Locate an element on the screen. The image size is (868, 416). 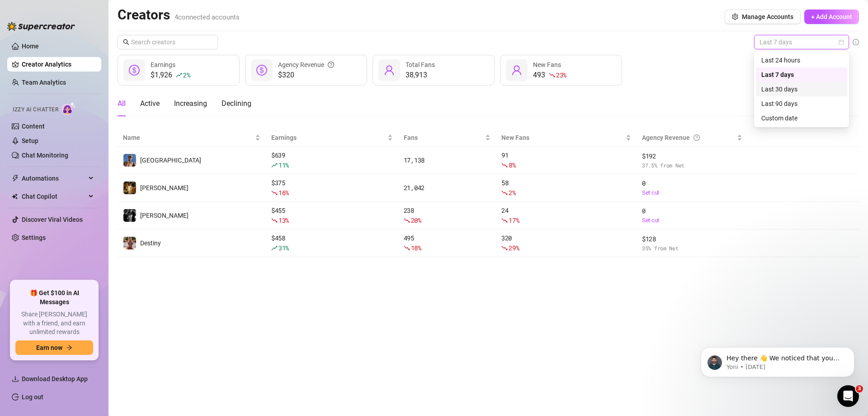
div: Declining is located at coordinates (237, 103).